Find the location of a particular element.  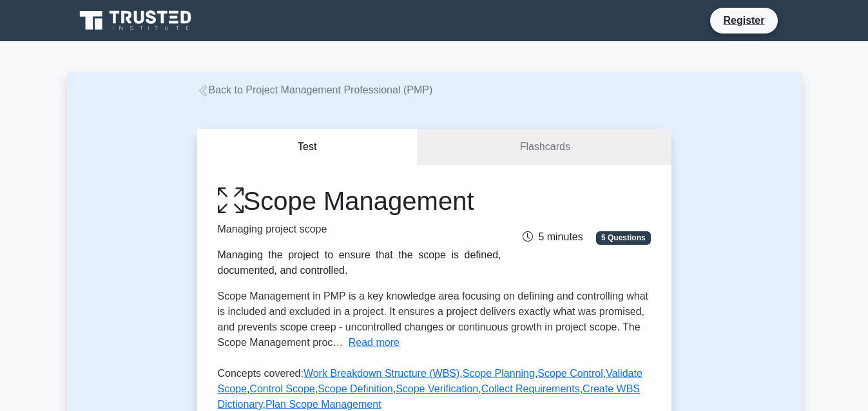

a: Control Scope is located at coordinates (281, 389).